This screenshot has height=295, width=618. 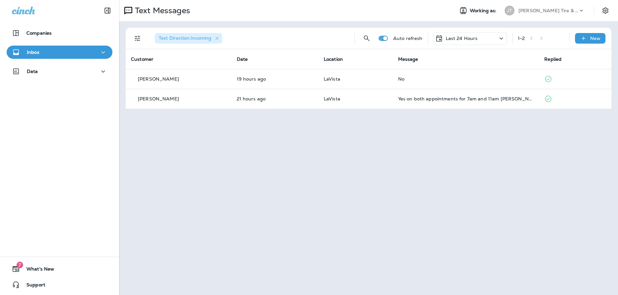 I want to click on button: Companies, so click(x=60, y=33).